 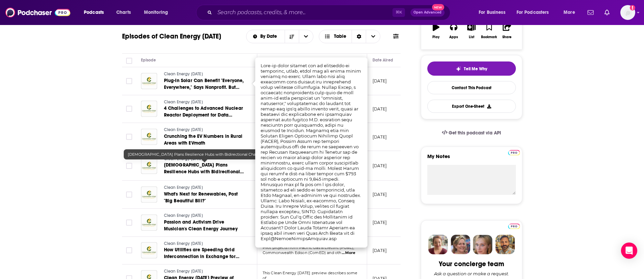 What do you see at coordinates (628, 13) in the screenshot?
I see `span: Logged in as patiencebaldacci` at bounding box center [628, 13].